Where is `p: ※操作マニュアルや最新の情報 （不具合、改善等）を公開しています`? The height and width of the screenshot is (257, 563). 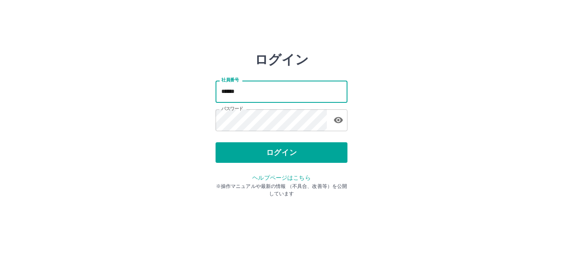
p: ※操作マニュアルや最新の情報 （不具合、改善等）を公開しています is located at coordinates (281, 190).